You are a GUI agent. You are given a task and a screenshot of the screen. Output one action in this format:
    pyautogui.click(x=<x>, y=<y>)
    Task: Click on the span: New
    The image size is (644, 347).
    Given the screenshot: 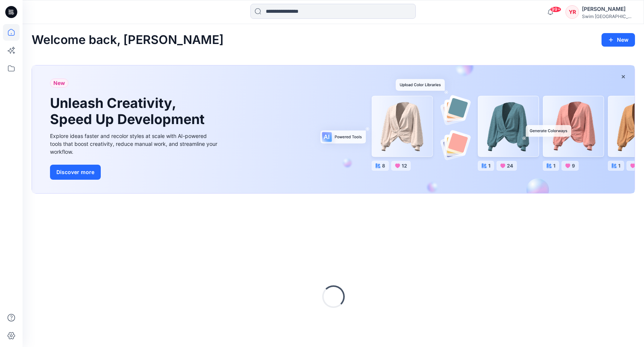 What is the action you would take?
    pyautogui.click(x=59, y=83)
    